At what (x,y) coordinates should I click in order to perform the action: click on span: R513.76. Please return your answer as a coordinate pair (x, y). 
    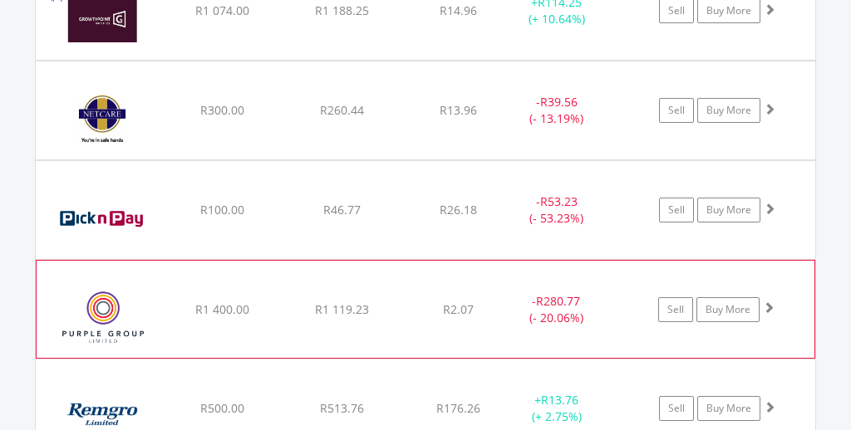
    Looking at the image, I should click on (342, 408).